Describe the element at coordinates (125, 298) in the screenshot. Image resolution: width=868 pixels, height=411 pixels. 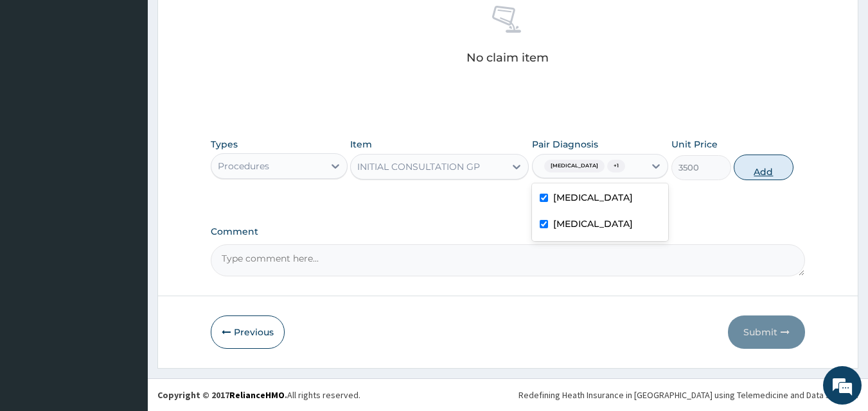
I see `textarea: Type your message and hit 'Enter'` at that location.